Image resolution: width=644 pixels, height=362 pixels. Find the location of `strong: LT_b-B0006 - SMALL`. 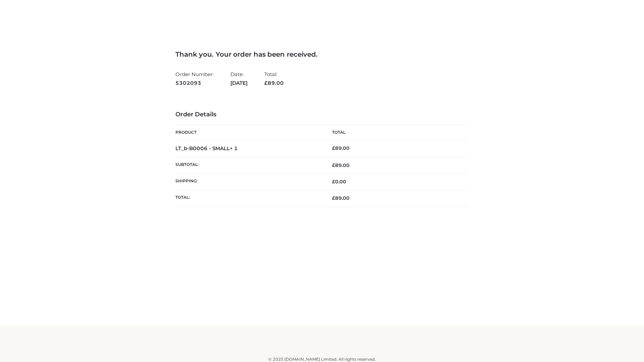

strong: LT_b-B0006 - SMALL is located at coordinates (207, 148).